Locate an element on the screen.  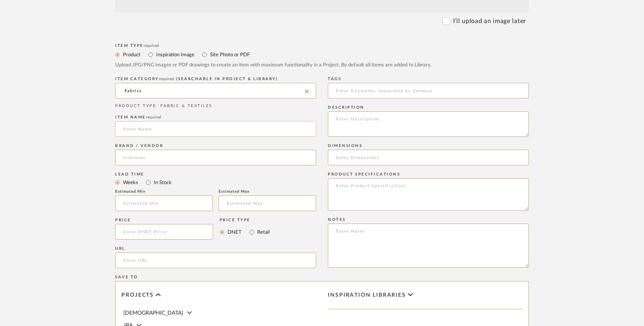
label: Site Photo or PDF is located at coordinates (229, 54).